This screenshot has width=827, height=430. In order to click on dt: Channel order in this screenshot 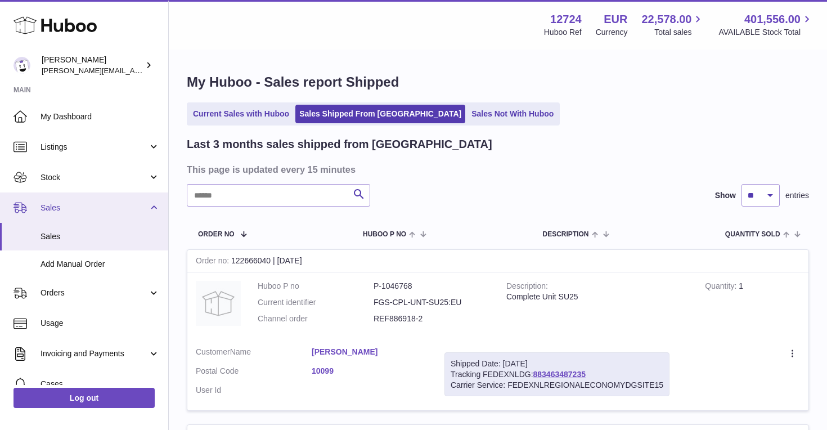, I will do `click(316, 319)`.